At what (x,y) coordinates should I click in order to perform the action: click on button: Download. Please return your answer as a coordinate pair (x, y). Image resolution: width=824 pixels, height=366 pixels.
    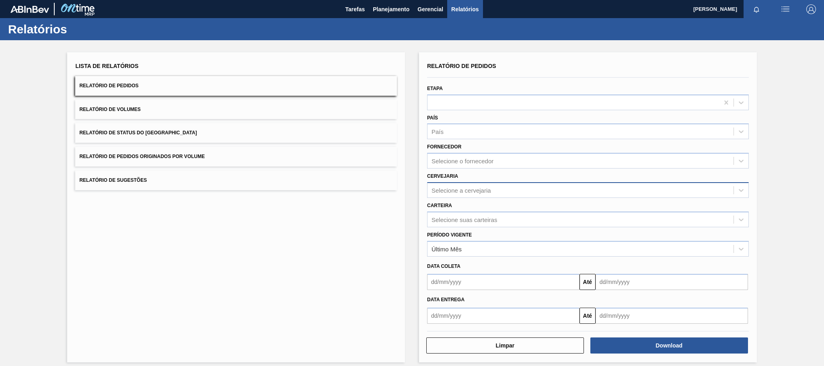
    Looking at the image, I should click on (670, 346).